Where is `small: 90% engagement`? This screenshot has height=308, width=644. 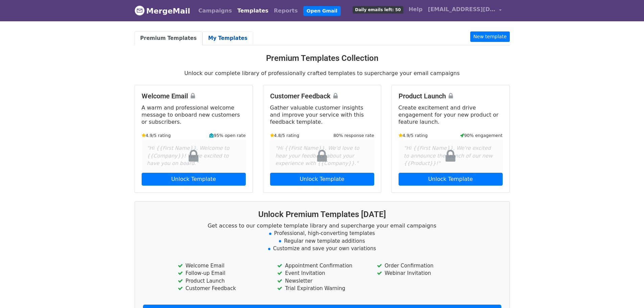 small: 90% engagement is located at coordinates (481, 135).